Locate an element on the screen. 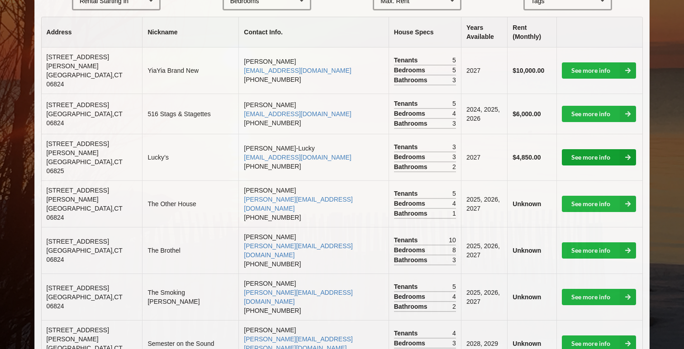  th: Years Available is located at coordinates (484, 32).